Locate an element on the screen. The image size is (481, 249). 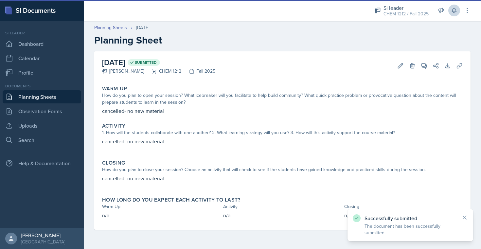
div: How do you plan to open your session? What icebreaker will you facilitate to help build community... is located at coordinates (282, 99).